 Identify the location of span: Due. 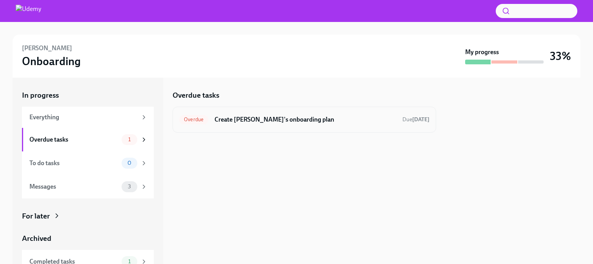
(416, 119).